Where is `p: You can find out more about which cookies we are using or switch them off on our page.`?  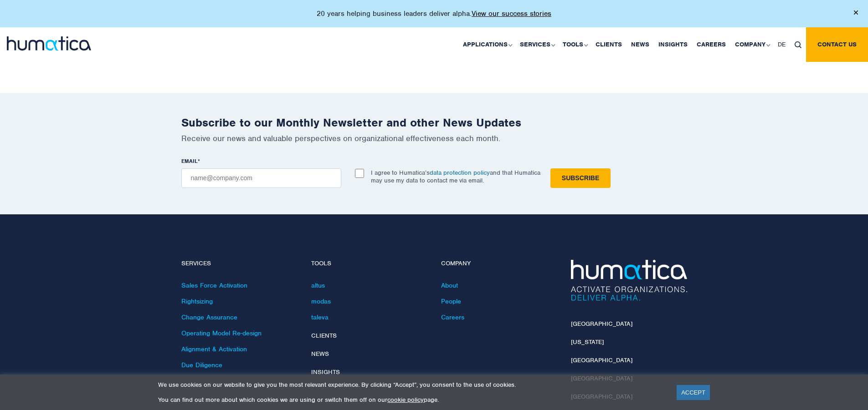
p: You can find out more about which cookies we are using or switch them off on our page. is located at coordinates (411, 399).